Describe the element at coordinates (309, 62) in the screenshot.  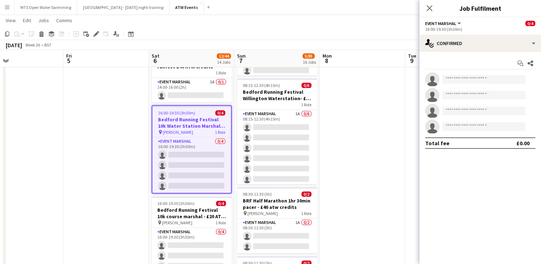
I see `div: 16 Jobs` at that location.